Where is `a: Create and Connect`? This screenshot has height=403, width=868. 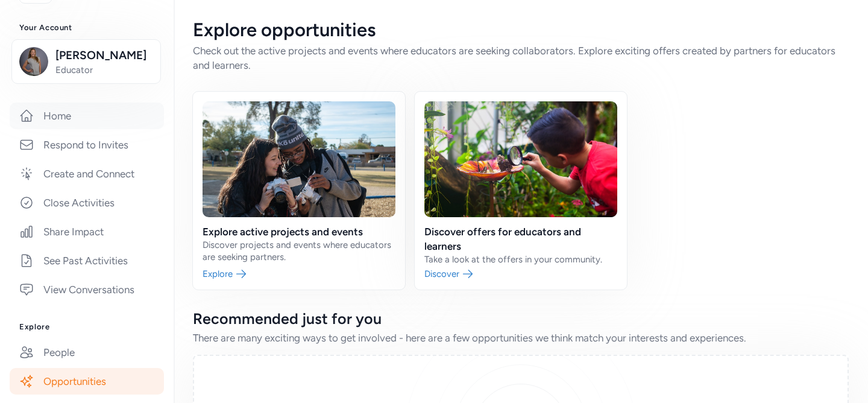
a: Create and Connect is located at coordinates (87, 174).